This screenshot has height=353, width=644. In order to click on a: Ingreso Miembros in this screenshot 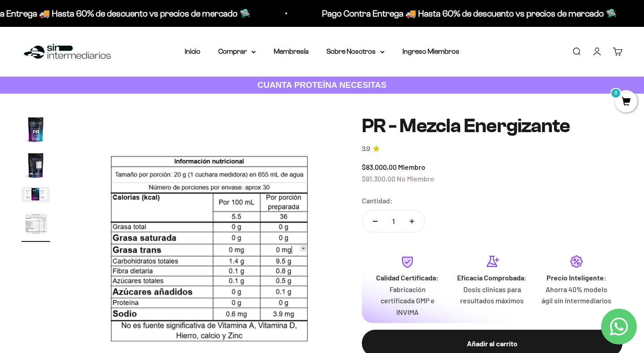, I will do `click(431, 51)`.